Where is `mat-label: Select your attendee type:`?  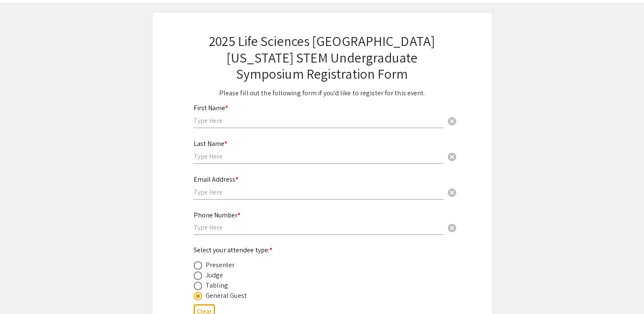
mat-label: Select your attendee type: is located at coordinates (233, 250).